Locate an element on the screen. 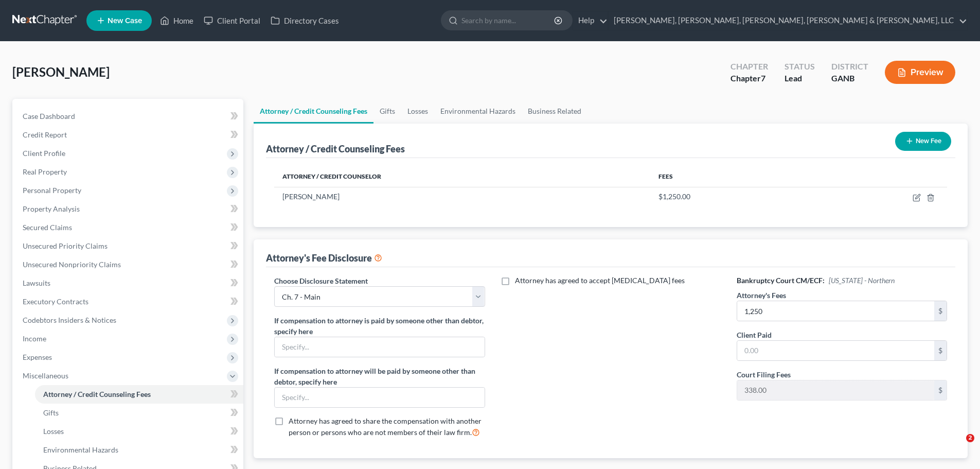 The height and width of the screenshot is (469, 980). span: Gifts is located at coordinates (51, 412).